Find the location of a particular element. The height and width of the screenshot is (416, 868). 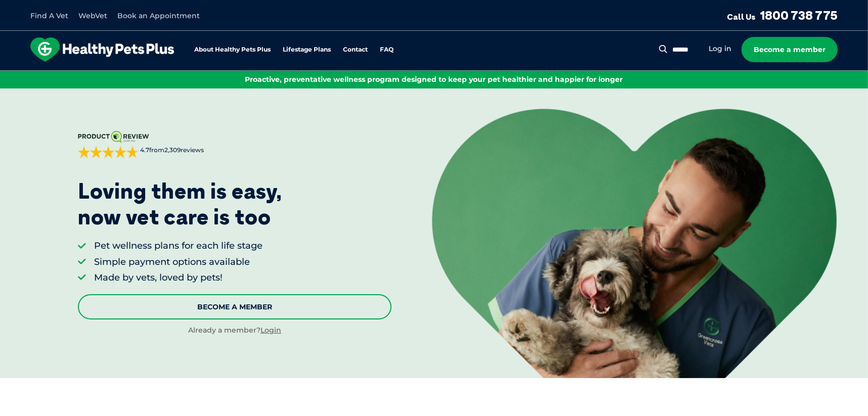

img: hpp-logo is located at coordinates (102, 50).